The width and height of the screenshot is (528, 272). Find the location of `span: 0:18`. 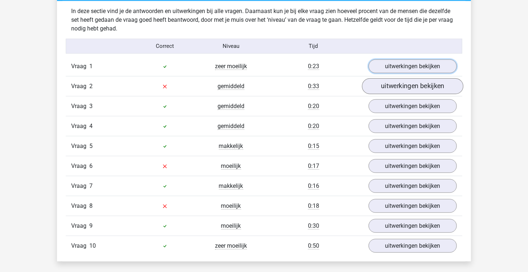

span: 0:18 is located at coordinates (313, 206).